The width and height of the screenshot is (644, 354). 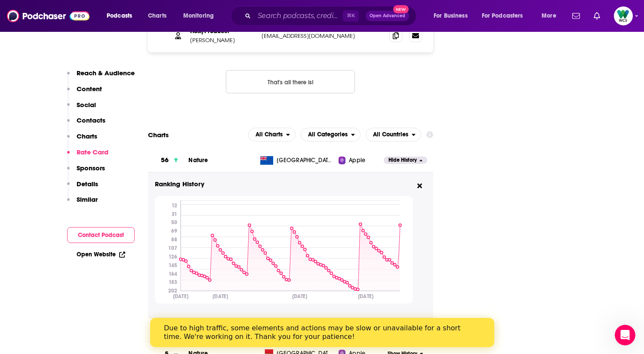 I want to click on div: Due to high traffic, some elements and actions may be slow or unavailable for a short time. We're..., so click(x=165, y=14).